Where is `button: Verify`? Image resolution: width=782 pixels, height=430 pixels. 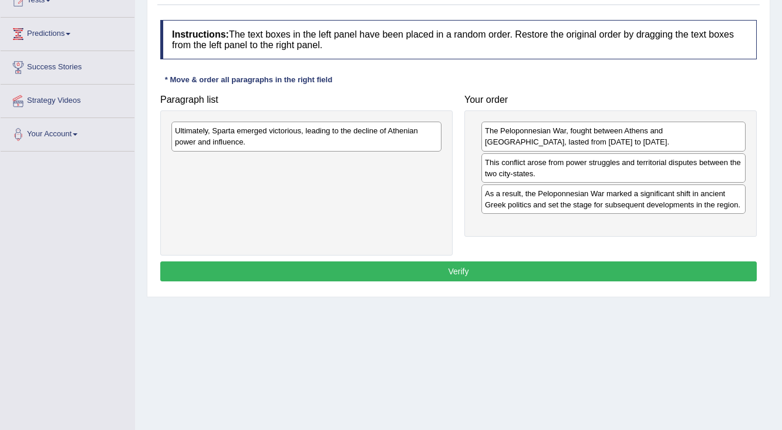 button: Verify is located at coordinates (458, 271).